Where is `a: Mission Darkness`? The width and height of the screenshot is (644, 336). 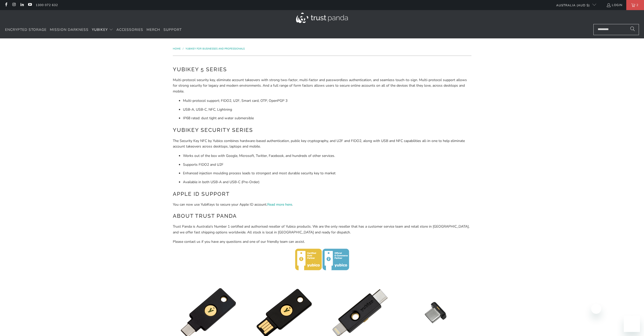 a: Mission Darkness is located at coordinates (69, 30).